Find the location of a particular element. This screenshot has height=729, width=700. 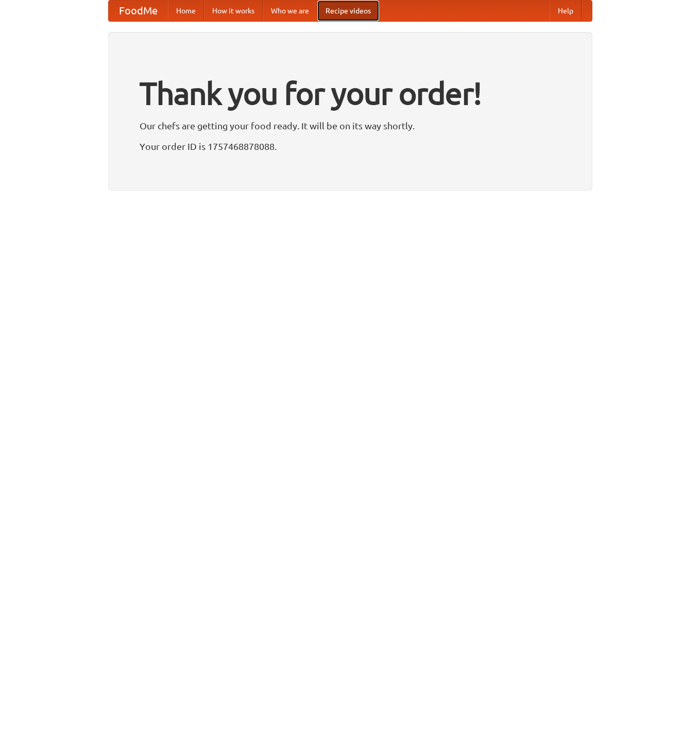

a: Recipe videos is located at coordinates (348, 11).